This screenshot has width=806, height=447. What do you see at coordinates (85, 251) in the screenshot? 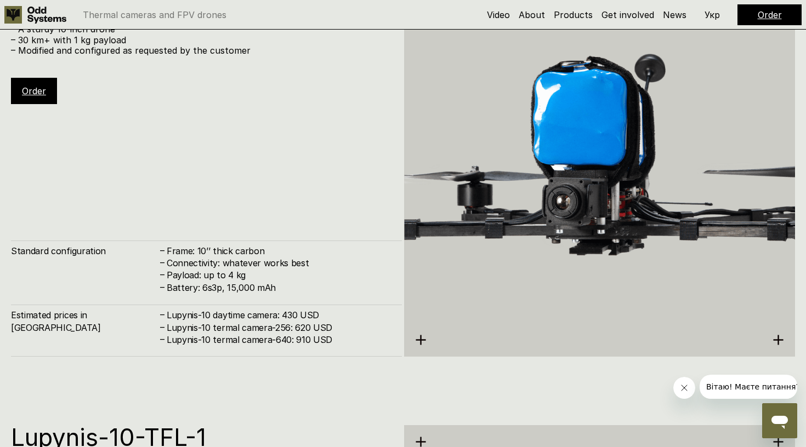
I see `h4: Standard configuration` at bounding box center [85, 251].